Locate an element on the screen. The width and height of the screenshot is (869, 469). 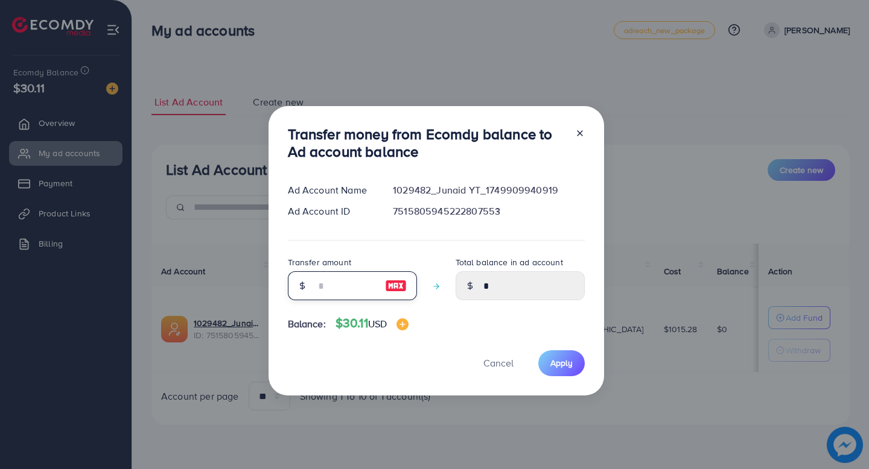
span: Cancel is located at coordinates (498, 363).